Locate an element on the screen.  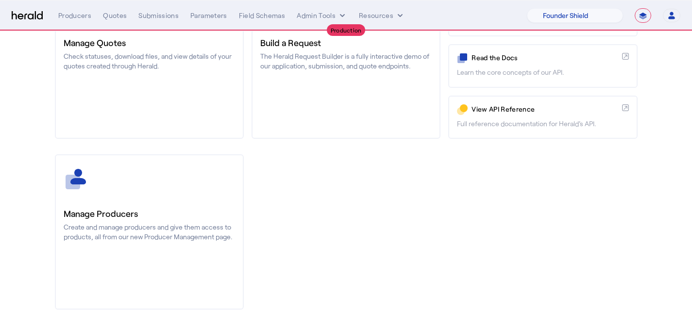
div: Parameters is located at coordinates (209, 16).